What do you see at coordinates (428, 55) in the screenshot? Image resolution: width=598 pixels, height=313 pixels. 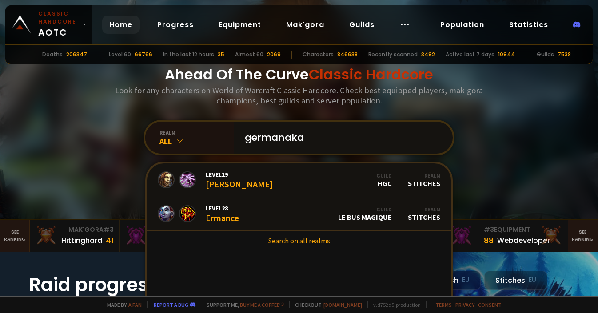 I see `div: 3492` at bounding box center [428, 55].